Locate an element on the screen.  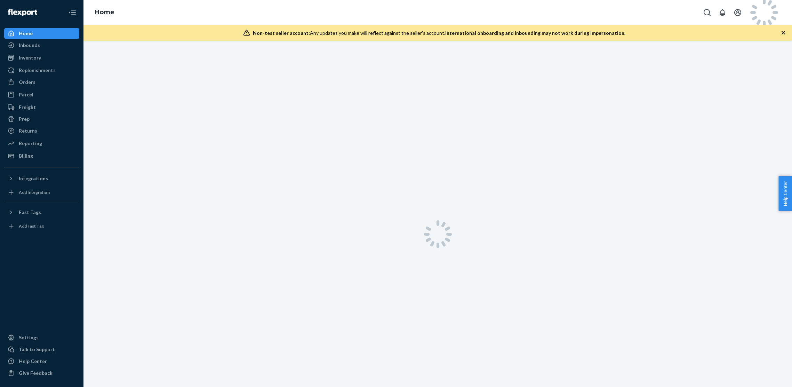
button: Help Center is located at coordinates (785, 193).